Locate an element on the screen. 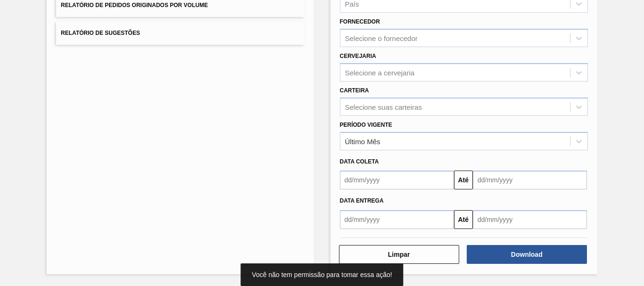  div: Último Mês is located at coordinates (362, 141).